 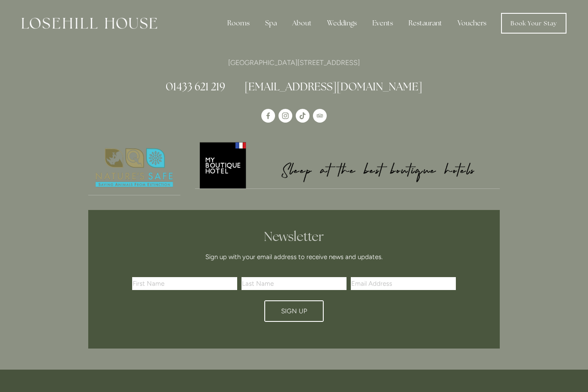 I want to click on a: Losehill House Hotel & Spa, so click(x=268, y=115).